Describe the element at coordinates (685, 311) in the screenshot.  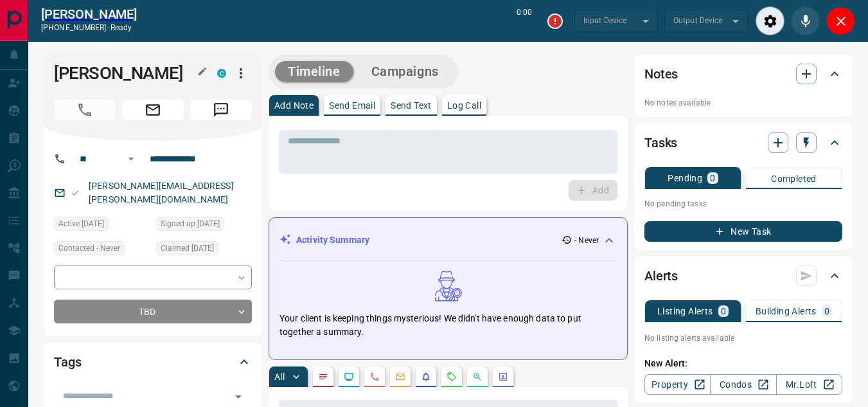
I see `p: Listing Alerts` at that location.